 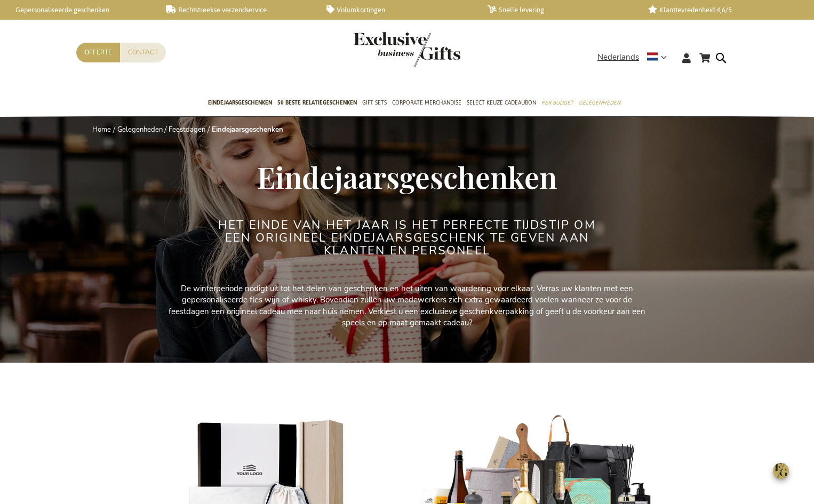 I want to click on a: Offerte, so click(x=98, y=52).